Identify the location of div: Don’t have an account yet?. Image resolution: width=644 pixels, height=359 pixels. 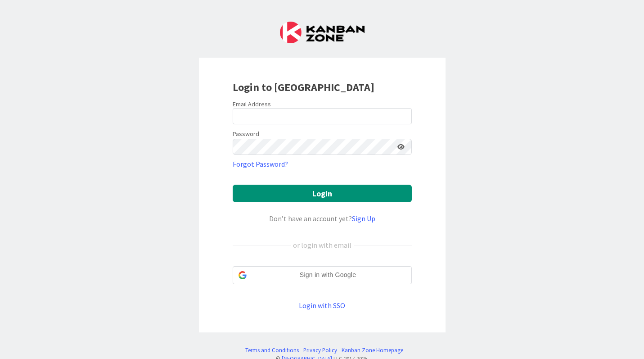
(322, 218).